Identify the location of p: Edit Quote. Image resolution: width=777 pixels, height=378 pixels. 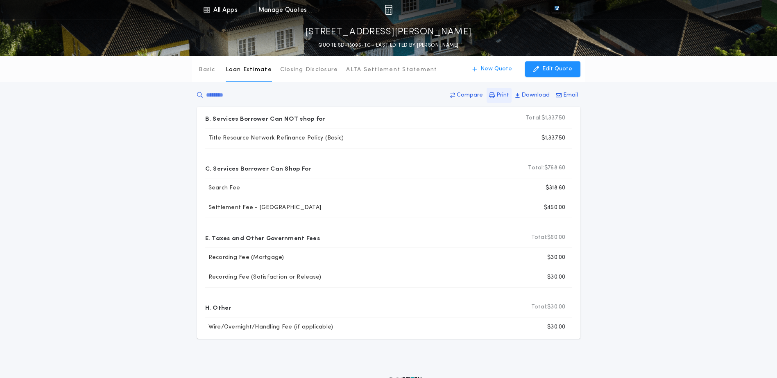
(557, 69).